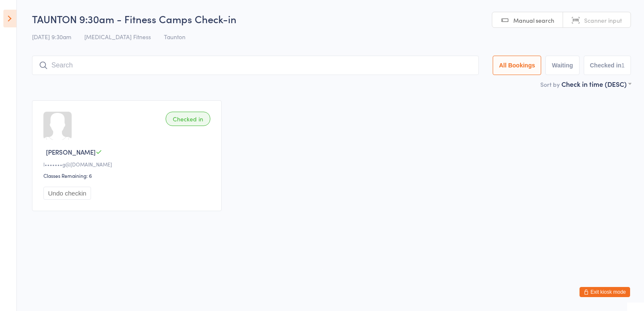  What do you see at coordinates (596, 84) in the screenshot?
I see `div: Check in time (DESC)` at bounding box center [596, 84].